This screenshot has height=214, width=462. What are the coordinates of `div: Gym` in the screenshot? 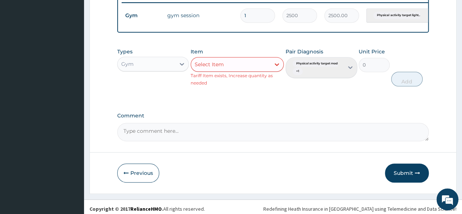 It's located at (127, 64).